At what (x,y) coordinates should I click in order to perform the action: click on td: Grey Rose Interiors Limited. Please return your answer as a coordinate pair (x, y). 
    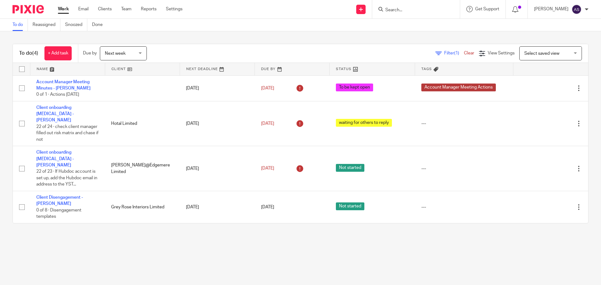
    Looking at the image, I should click on (142, 207).